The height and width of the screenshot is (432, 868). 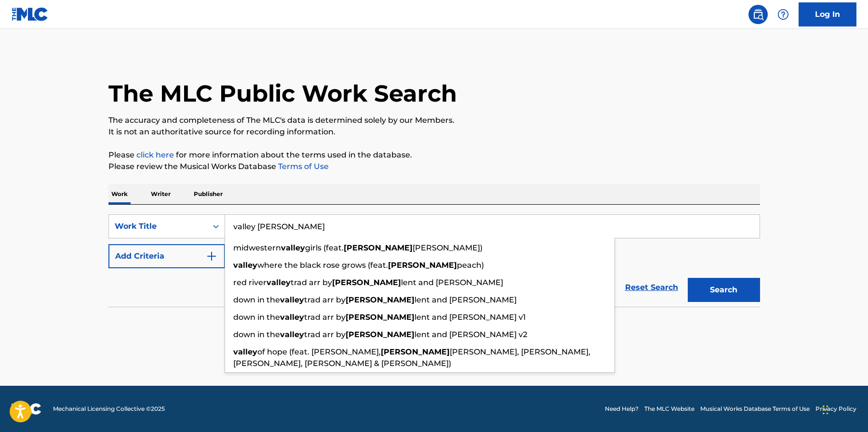 What do you see at coordinates (622, 409) in the screenshot?
I see `a: Need Help?` at bounding box center [622, 409].